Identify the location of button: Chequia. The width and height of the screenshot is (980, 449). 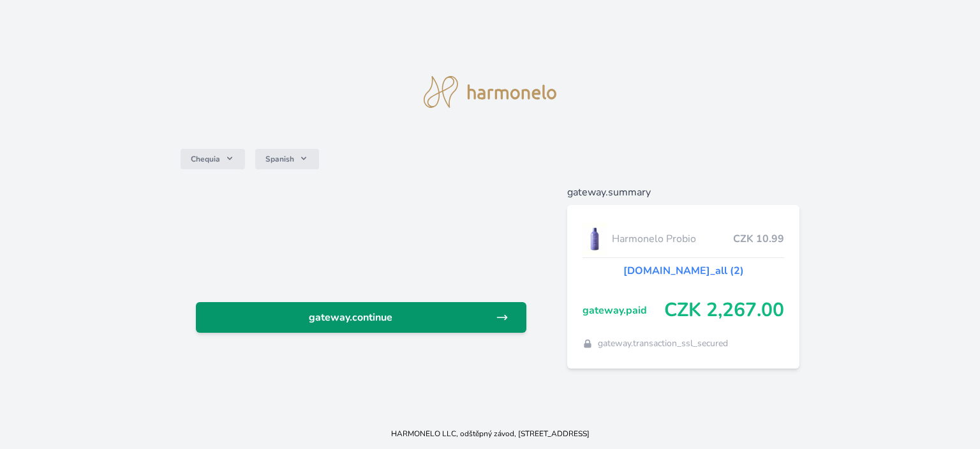
(212, 159).